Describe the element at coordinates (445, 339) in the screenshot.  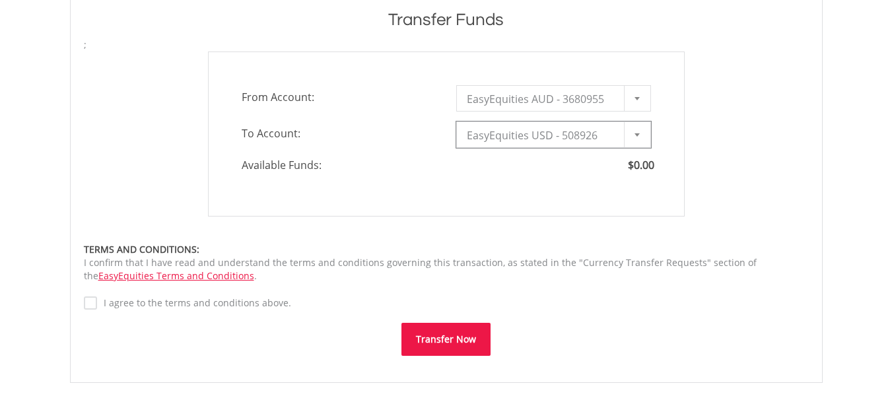
I see `button: Transfer Now` at that location.